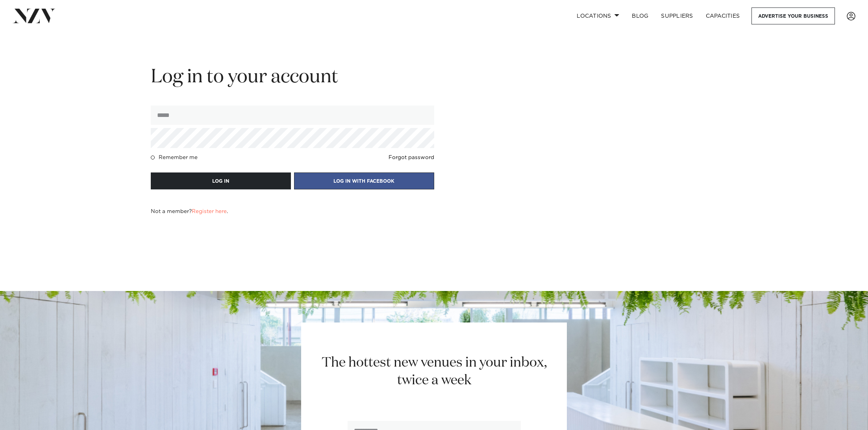  I want to click on a: Locations, so click(598, 16).